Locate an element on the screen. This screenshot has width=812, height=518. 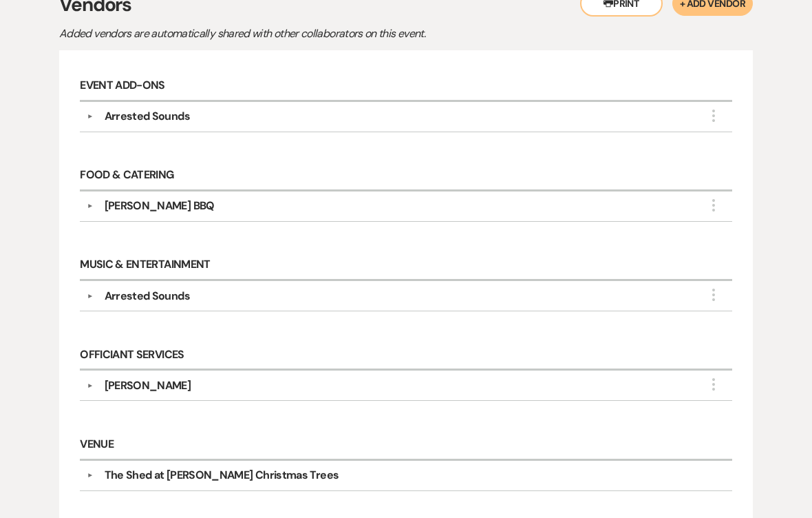
p: Added vendors are automatically shared with other collaborators on this event. is located at coordinates (300, 33).